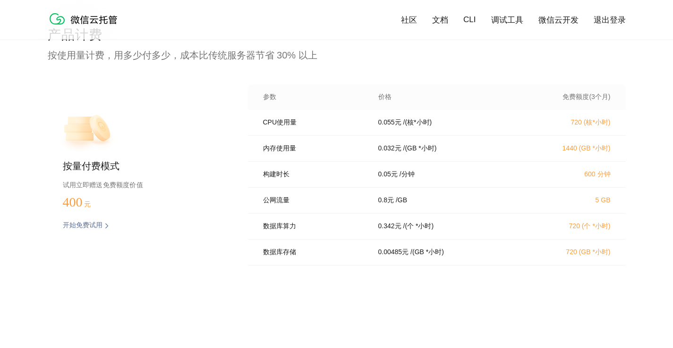 The width and height of the screenshot is (673, 348). I want to click on a: 微信云开发, so click(558, 20).